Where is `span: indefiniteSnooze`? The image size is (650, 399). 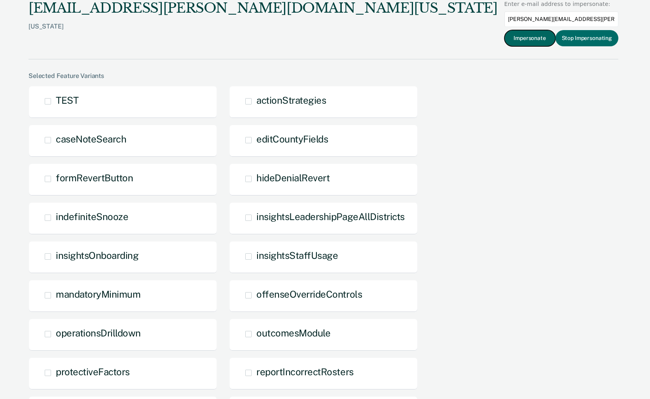 span: indefiniteSnooze is located at coordinates (92, 217).